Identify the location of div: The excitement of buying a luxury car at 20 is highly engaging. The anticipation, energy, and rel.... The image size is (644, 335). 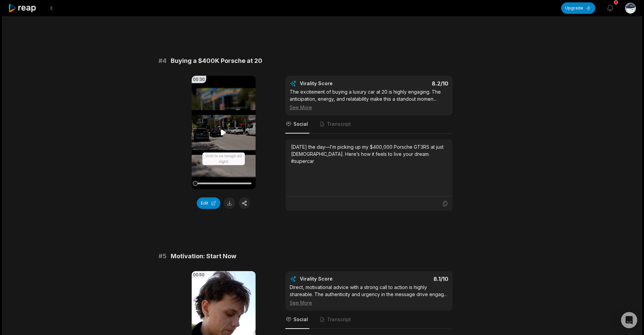
(369, 100).